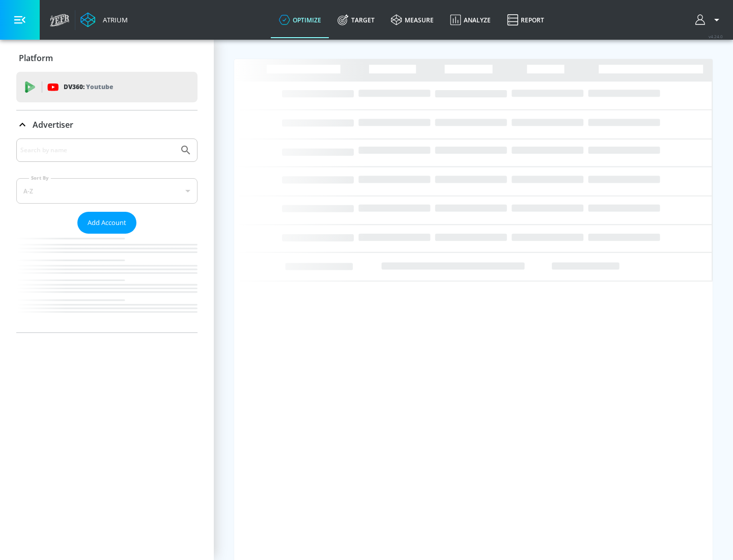  Describe the element at coordinates (104, 20) in the screenshot. I see `a: Atrium` at that location.